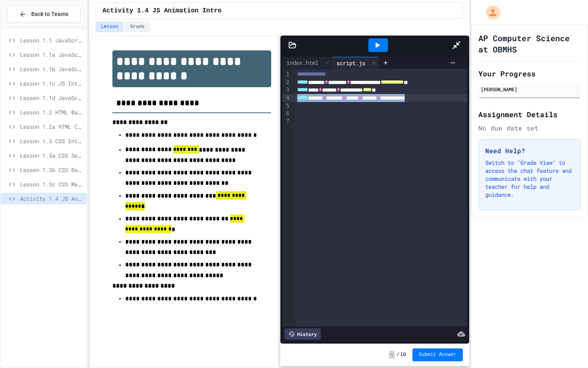 This screenshot has height=368, width=588. What do you see at coordinates (530, 179) in the screenshot?
I see `p: Switch to "Grade View" to access the chat feature and communicate with your teacher for help and ...` at bounding box center [530, 179].